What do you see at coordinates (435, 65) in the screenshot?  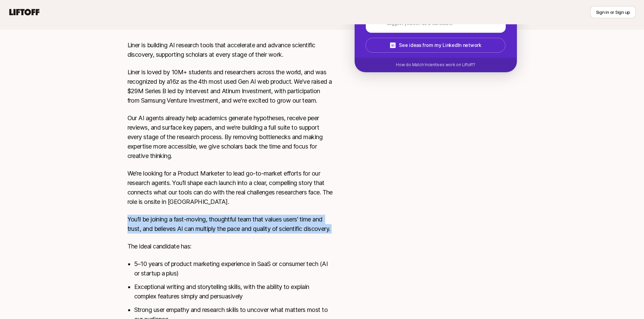 I see `p: How do Match Incentives work on Liftoff?` at bounding box center [435, 65].